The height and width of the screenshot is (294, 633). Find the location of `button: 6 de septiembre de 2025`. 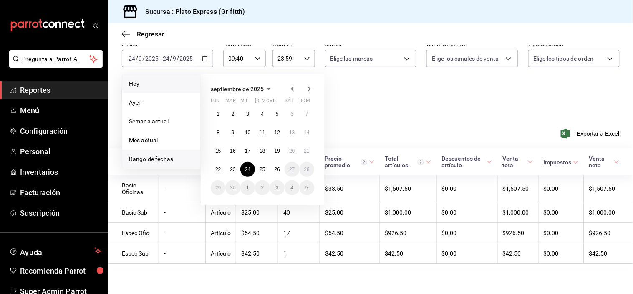

button: 6 de septiembre de 2025 is located at coordinates (292, 114).